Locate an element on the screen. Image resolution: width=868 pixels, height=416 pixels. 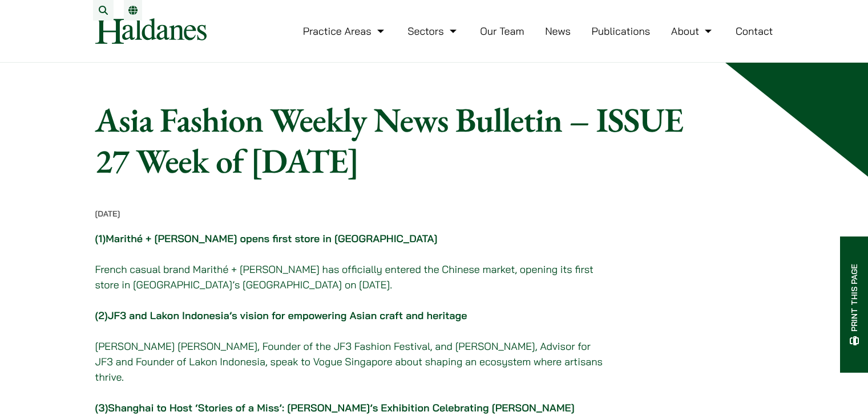
a: Sectors is located at coordinates (433, 31).